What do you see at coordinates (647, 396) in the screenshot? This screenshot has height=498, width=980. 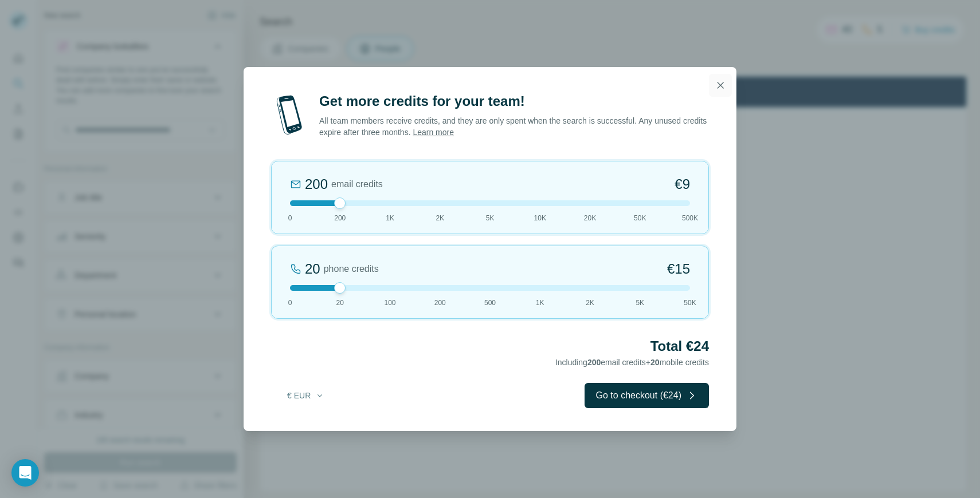 I see `button: Go to checkout (€24)` at bounding box center [647, 396].